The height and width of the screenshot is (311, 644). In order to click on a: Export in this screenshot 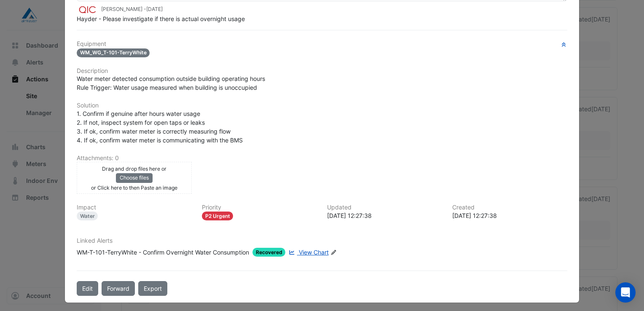, I will do `click(153, 288)`.